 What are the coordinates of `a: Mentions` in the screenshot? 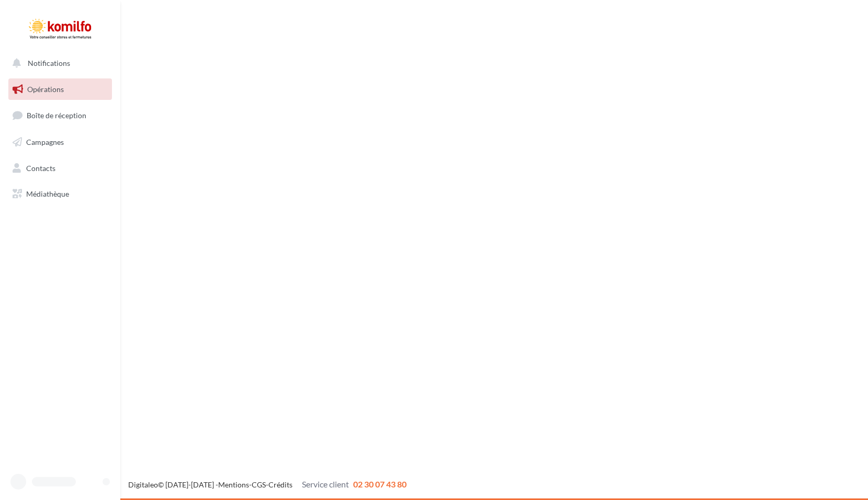 It's located at (233, 484).